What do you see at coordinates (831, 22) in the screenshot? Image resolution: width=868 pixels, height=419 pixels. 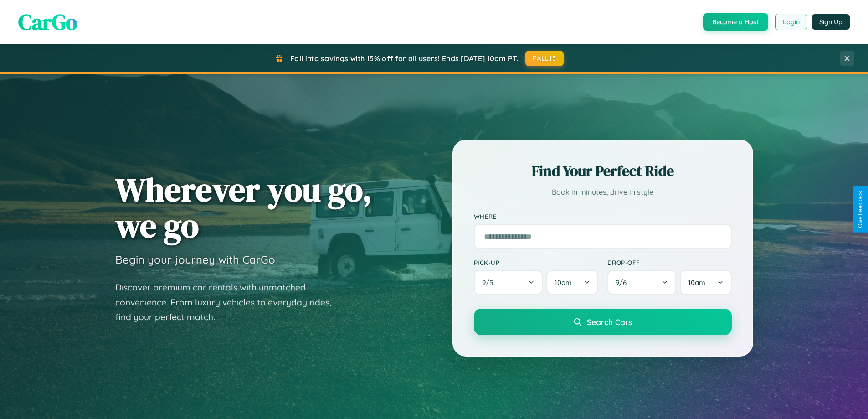 I see `button: Sign Up` at bounding box center [831, 22].